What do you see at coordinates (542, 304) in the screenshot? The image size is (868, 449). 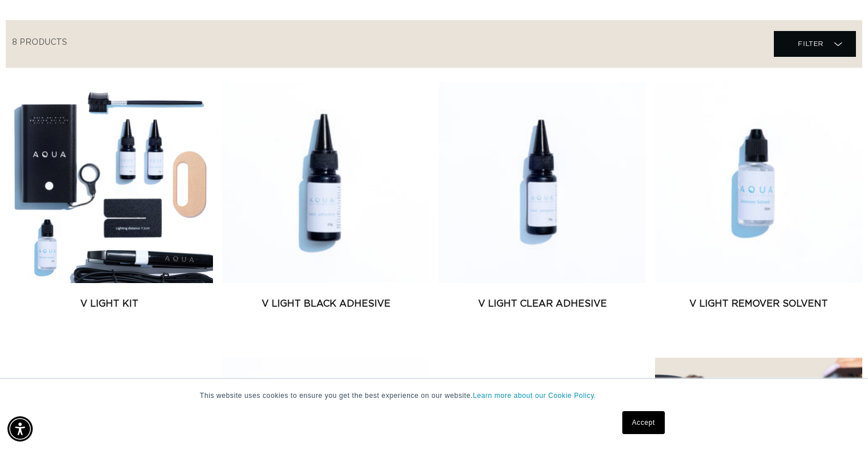 I see `a: V Light Clear Adhesive` at bounding box center [542, 304].